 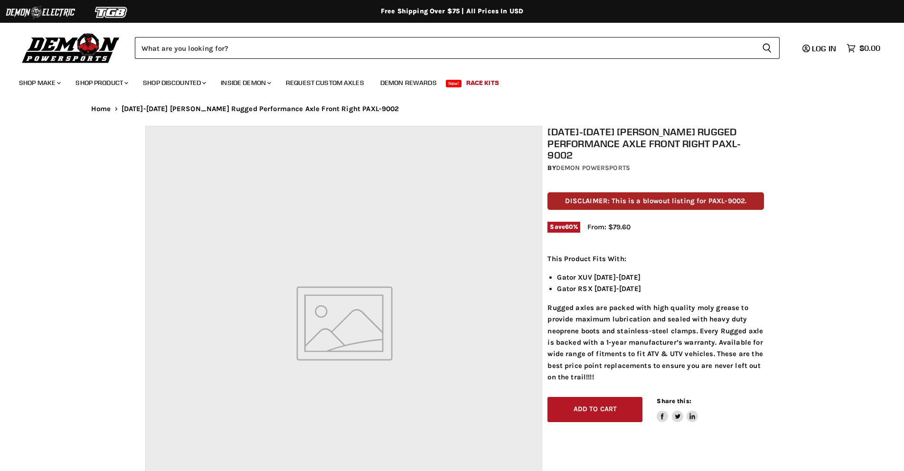 I want to click on p: DISCLAIMER: This is a blowout listing for PAXL-9002., so click(x=656, y=201).